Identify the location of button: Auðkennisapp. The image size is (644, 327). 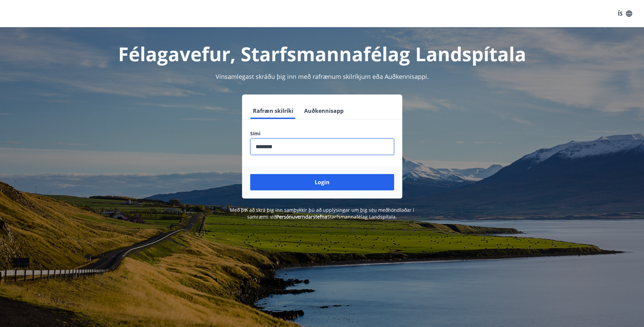
(324, 111).